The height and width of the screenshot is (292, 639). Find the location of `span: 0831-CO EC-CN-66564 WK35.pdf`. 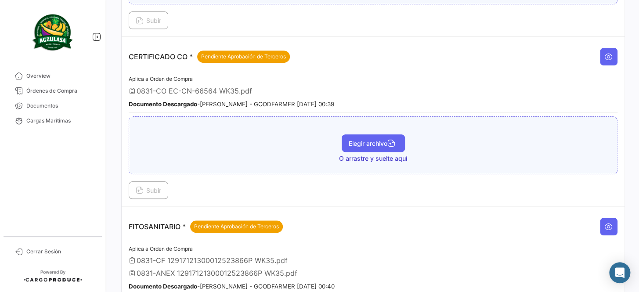

span: 0831-CO EC-CN-66564 WK35.pdf is located at coordinates (194, 91).